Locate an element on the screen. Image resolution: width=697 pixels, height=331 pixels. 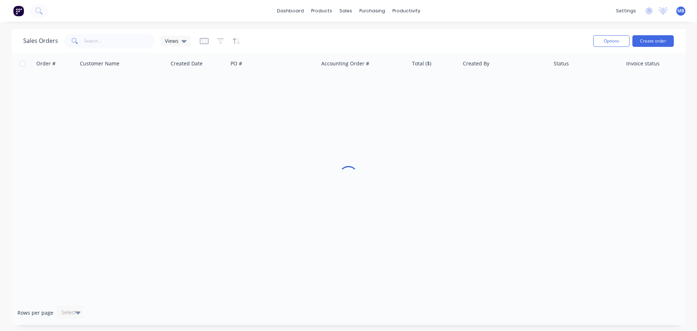
div: productivity is located at coordinates (406, 11).